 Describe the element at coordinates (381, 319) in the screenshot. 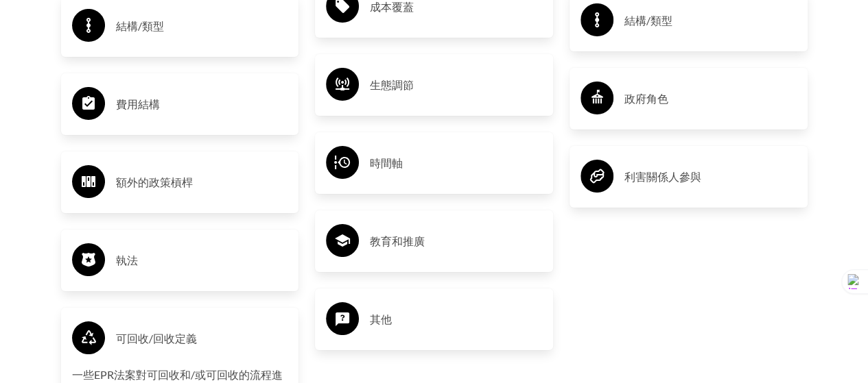

I see `font: 其他` at that location.